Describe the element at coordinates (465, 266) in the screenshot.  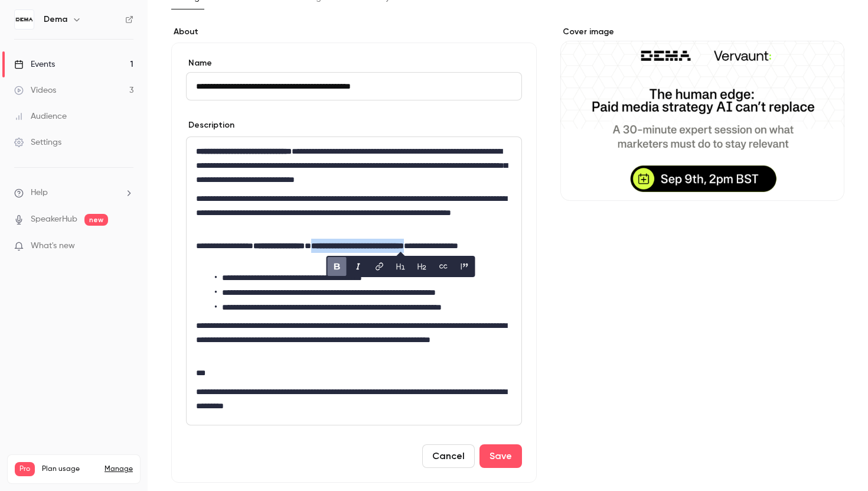
I see `button: blockquote` at that location.